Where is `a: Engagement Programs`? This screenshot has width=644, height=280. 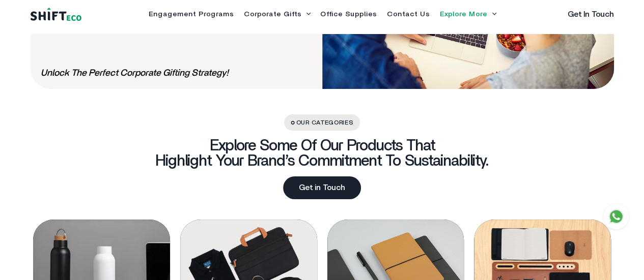
a: Engagement Programs is located at coordinates (191, 14).